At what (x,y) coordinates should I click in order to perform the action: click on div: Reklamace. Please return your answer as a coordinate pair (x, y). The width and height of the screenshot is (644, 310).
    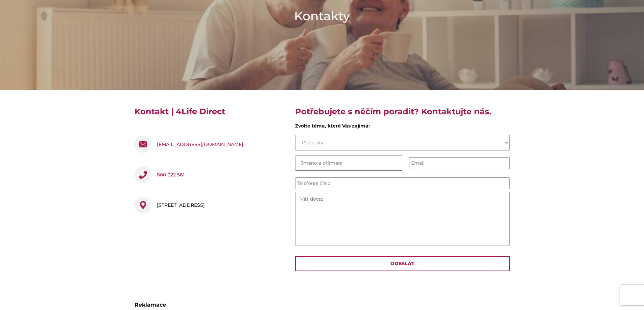
    Looking at the image, I should click on (322, 306).